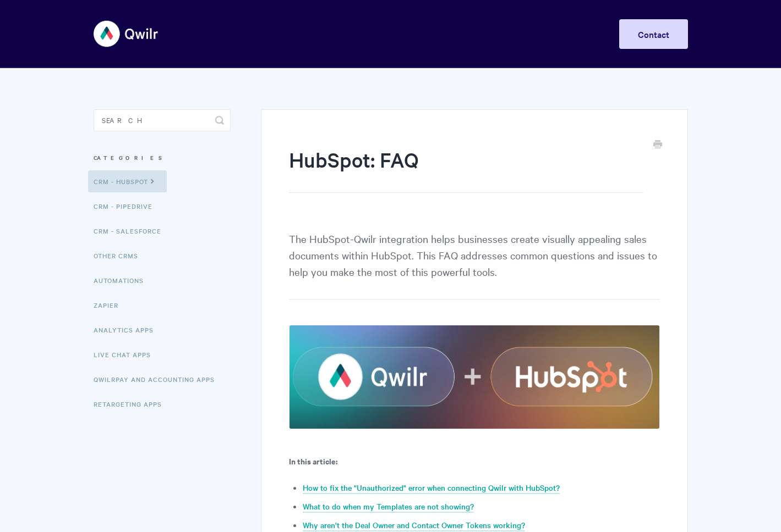 The image size is (781, 532). Describe the element at coordinates (126, 33) in the screenshot. I see `img: Qwilr Help Center` at that location.